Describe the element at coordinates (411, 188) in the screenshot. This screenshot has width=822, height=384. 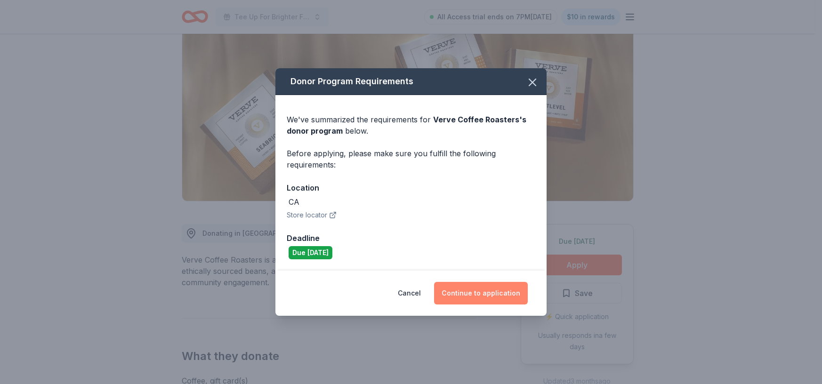
I see `div: Location` at that location.